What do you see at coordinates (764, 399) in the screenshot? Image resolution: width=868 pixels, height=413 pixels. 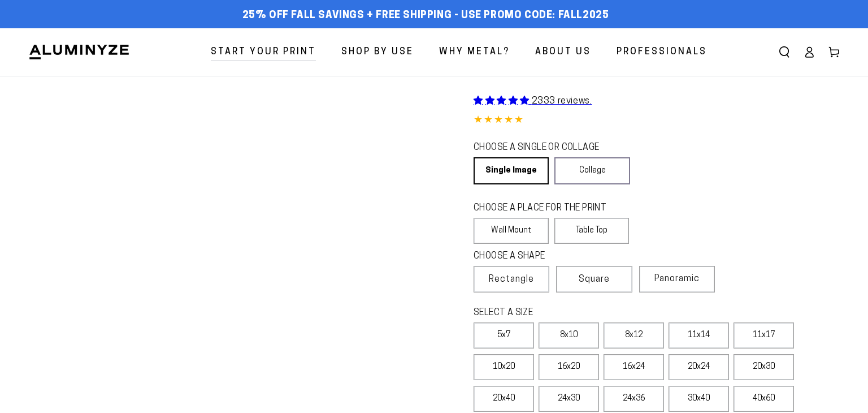 I see `label: 40x60` at bounding box center [764, 399].